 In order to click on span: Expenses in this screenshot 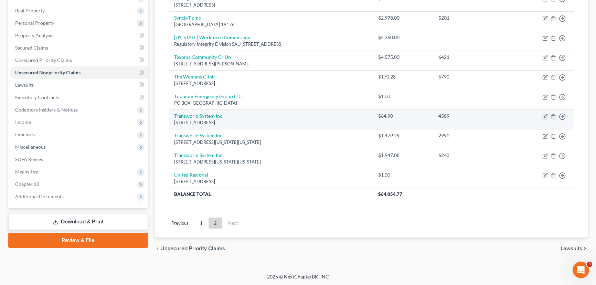, I will do `click(25, 134)`.